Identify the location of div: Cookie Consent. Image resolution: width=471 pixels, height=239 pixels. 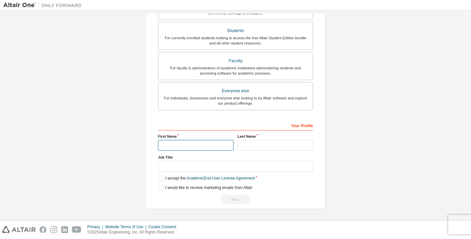
(164, 227).